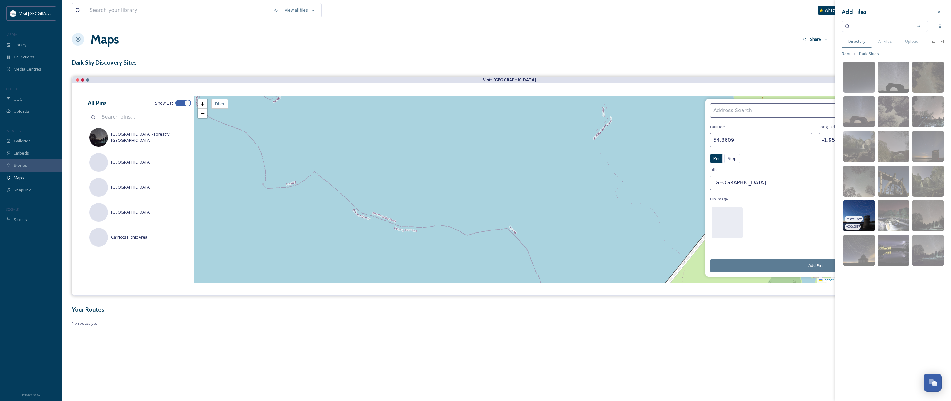 The width and height of the screenshot is (951, 401). I want to click on button: Customise, so click(854, 39).